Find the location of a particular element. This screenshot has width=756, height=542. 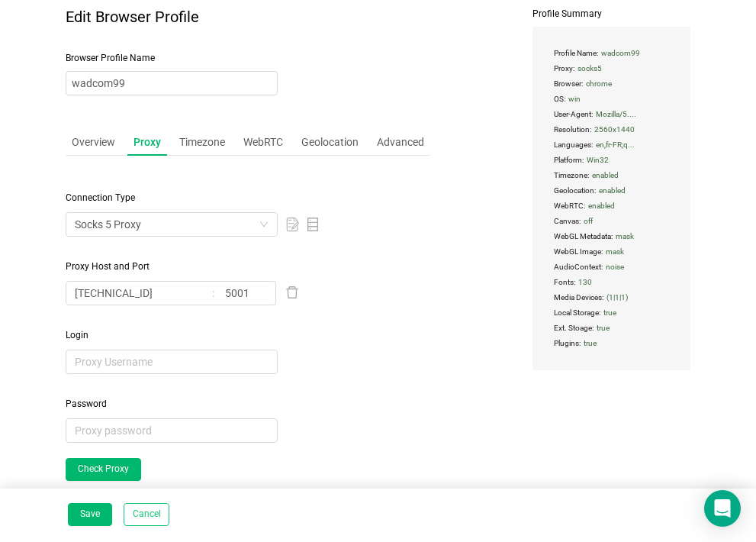

span: Resolution: is located at coordinates (611, 130).